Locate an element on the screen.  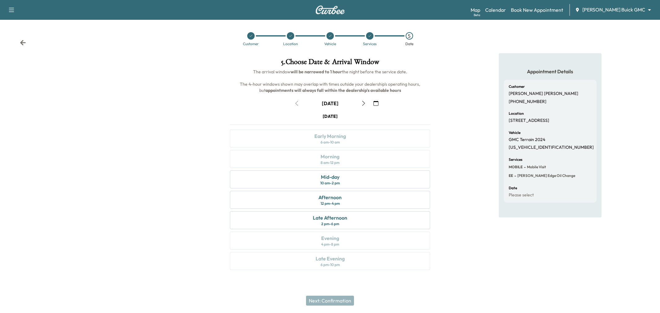
div: 10 am - 2 pm is located at coordinates (330, 183).